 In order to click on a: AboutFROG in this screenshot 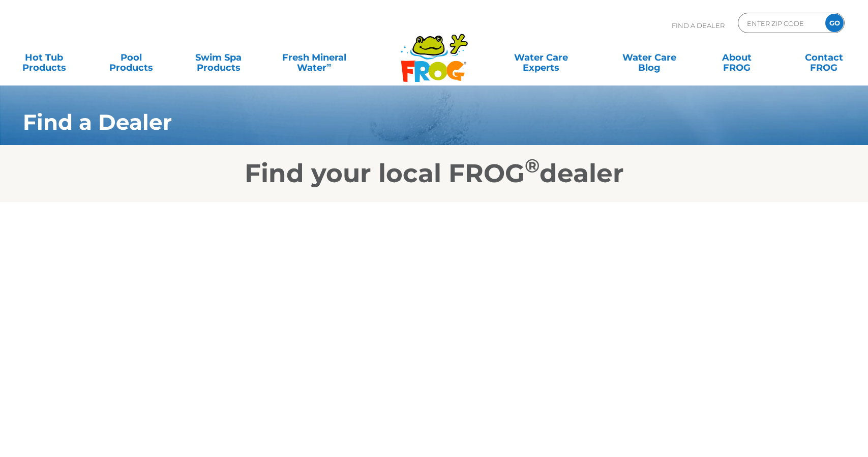, I will do `click(736, 58)`.